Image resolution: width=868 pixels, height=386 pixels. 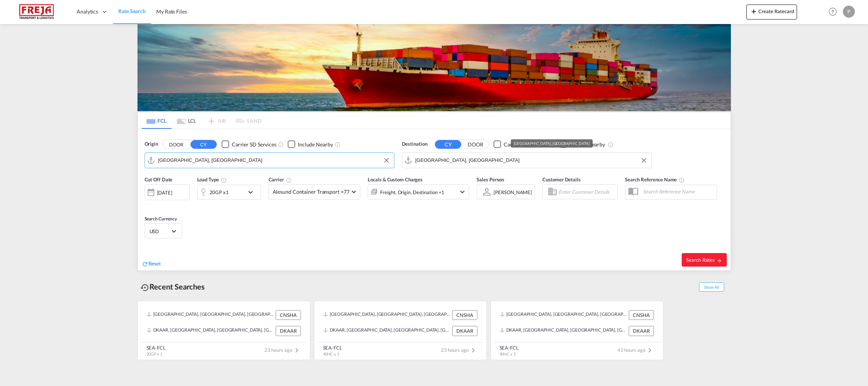 I want to click on span: Cut Off Date, so click(x=159, y=180).